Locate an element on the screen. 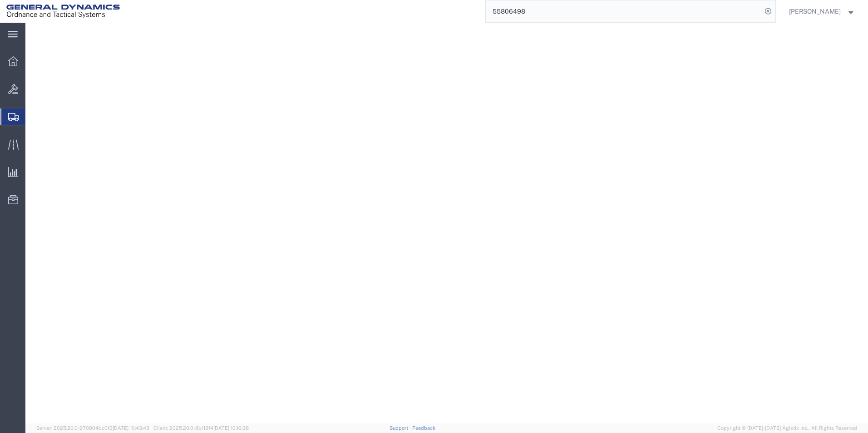  span: Client: 2025.20.0-8b113f4 is located at coordinates (201, 428).